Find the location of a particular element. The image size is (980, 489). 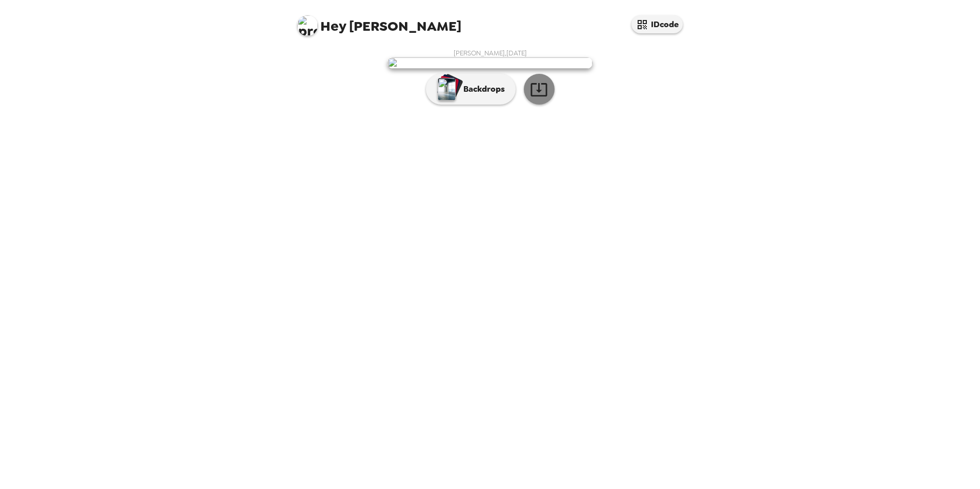

img: user is located at coordinates (490, 63).